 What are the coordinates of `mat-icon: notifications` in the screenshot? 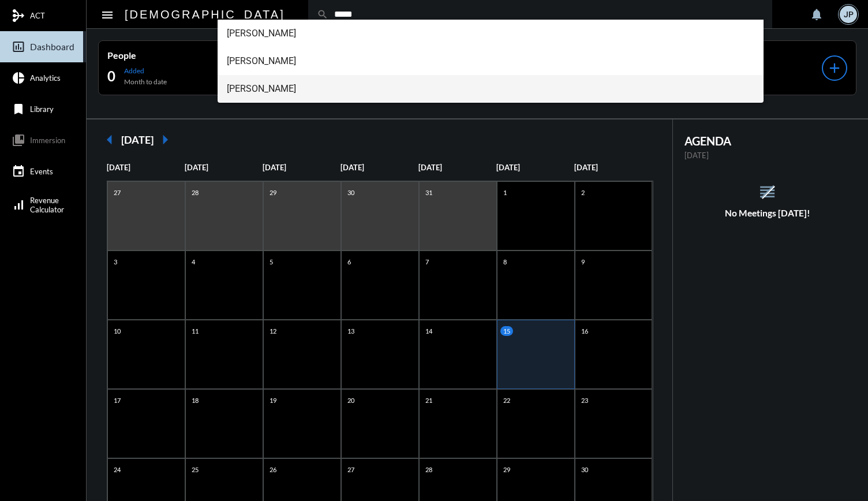 It's located at (816, 14).